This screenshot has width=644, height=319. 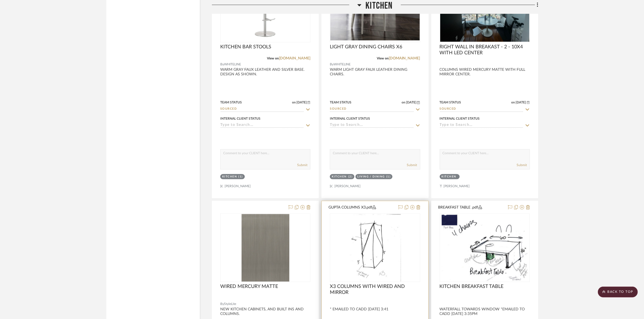 I want to click on div: (2), so click(x=351, y=177).